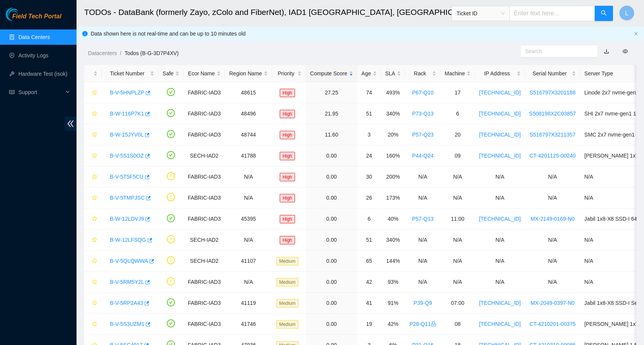  What do you see at coordinates (393, 135) in the screenshot?
I see `td: 20%` at bounding box center [393, 135].